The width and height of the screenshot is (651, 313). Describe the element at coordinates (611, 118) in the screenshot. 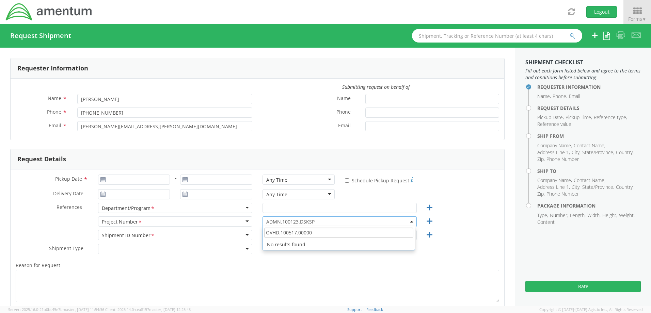

I see `li: Reference type` at that location.